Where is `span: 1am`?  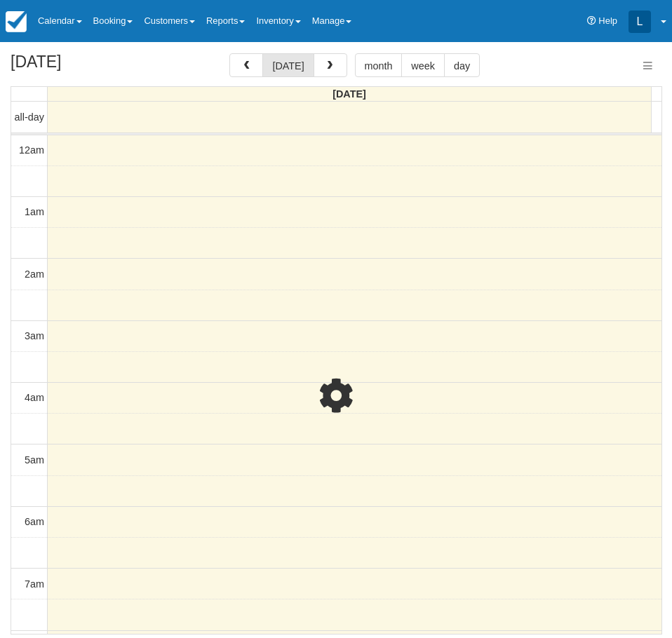 span: 1am is located at coordinates (35, 212).